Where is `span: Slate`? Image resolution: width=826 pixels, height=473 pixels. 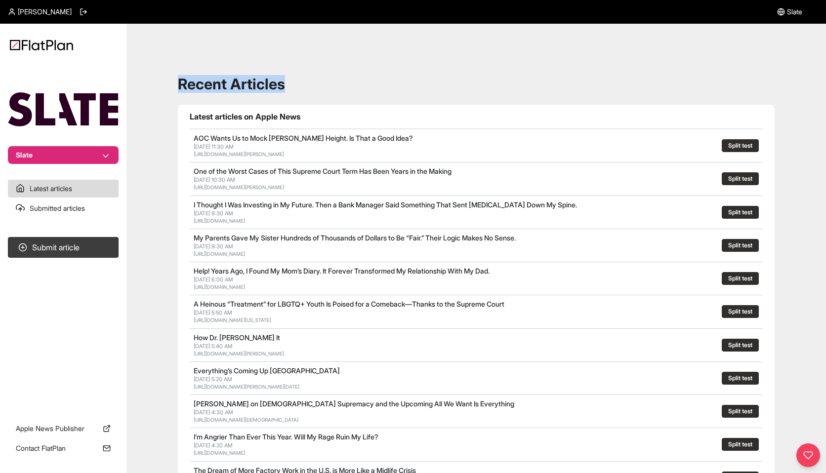
span: Slate is located at coordinates (794, 12).